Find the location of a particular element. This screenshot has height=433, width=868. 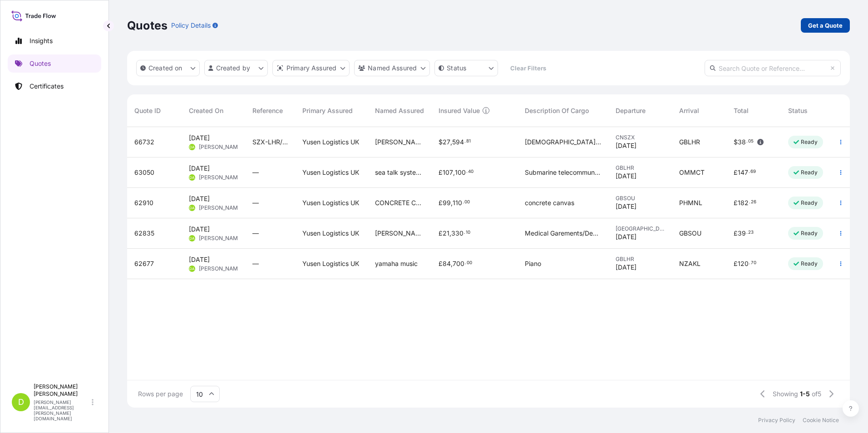

button: cargoOwner Filter options is located at coordinates (392, 68).